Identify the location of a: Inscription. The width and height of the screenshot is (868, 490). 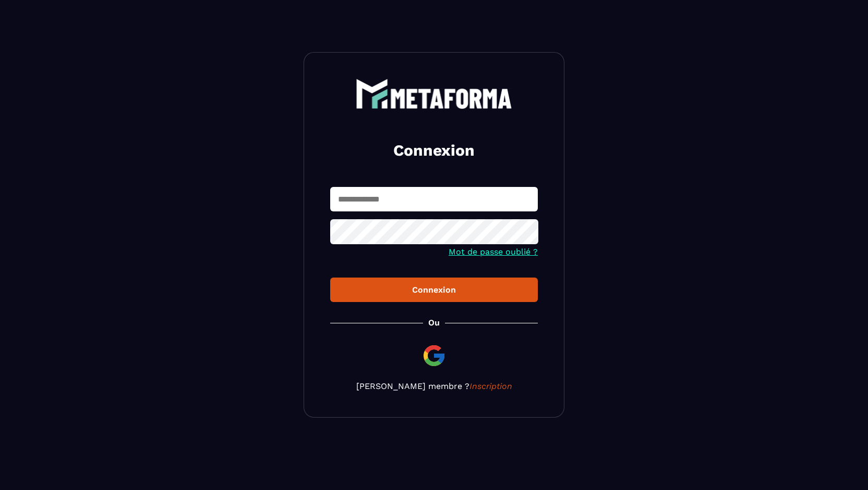
(490, 386).